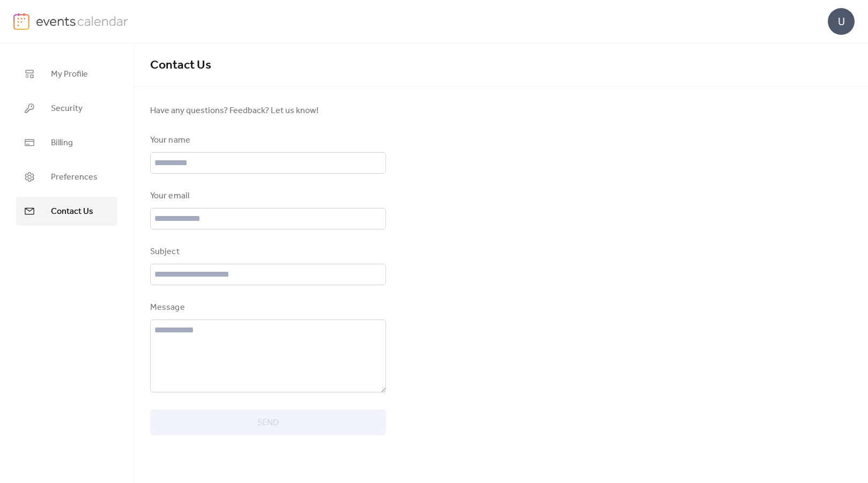  What do you see at coordinates (66, 177) in the screenshot?
I see `a: Preferences` at bounding box center [66, 177].